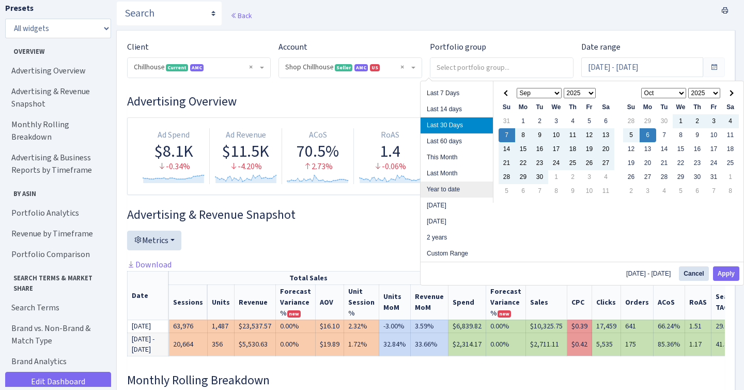 The width and height of the screenshot is (744, 390). What do you see at coordinates (395, 326) in the screenshot?
I see `td: -3.00%` at bounding box center [395, 326].